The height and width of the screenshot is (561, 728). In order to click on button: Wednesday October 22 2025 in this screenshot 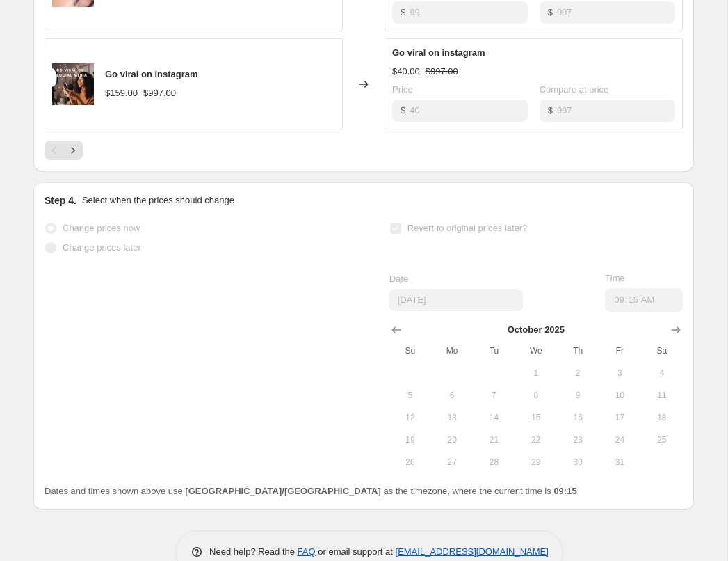, I will do `click(536, 440)`.